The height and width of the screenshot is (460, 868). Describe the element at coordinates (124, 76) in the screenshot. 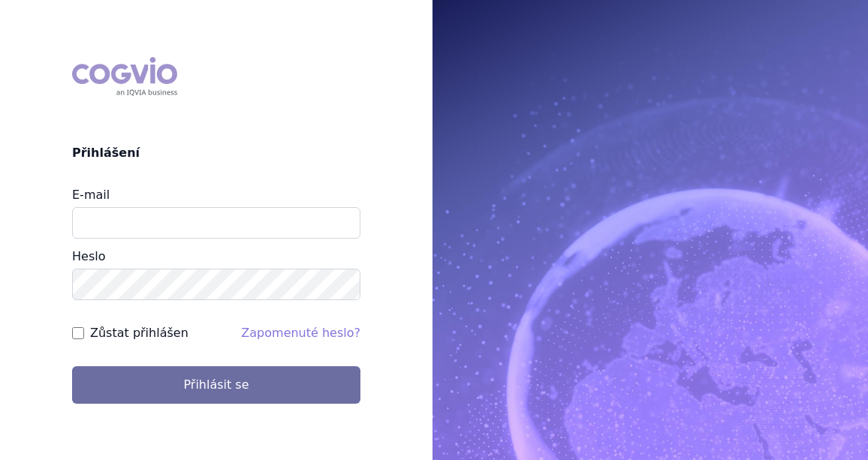

I see `div: COGVIO` at that location.